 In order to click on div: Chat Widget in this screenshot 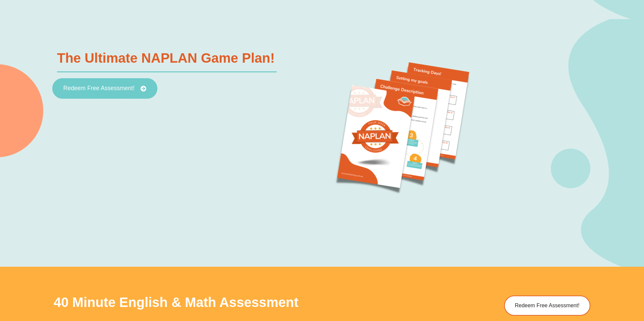, I will do `click(586, 283)`.